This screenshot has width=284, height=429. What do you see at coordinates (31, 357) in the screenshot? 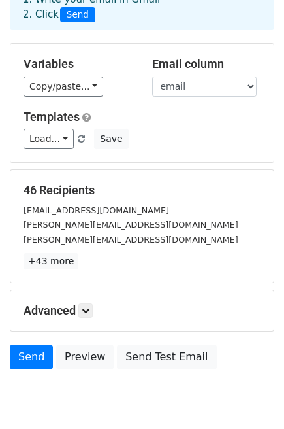
I see `a: Send` at bounding box center [31, 357].